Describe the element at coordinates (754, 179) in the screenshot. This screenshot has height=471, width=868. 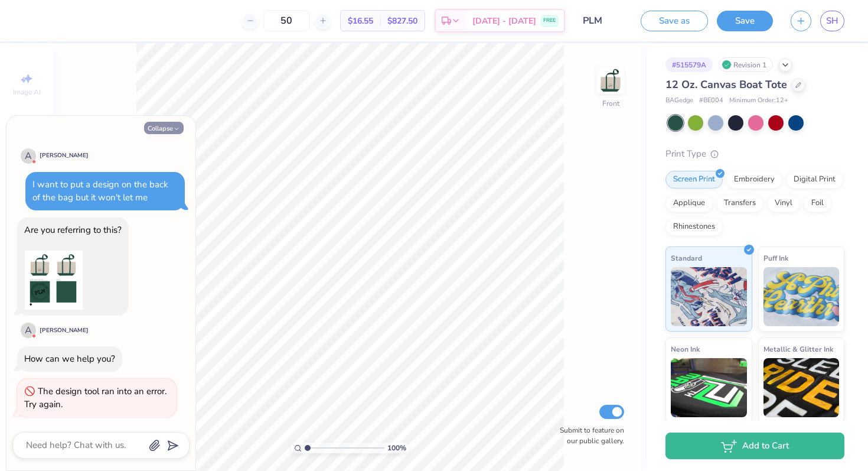
I see `div: Embroidery` at that location.